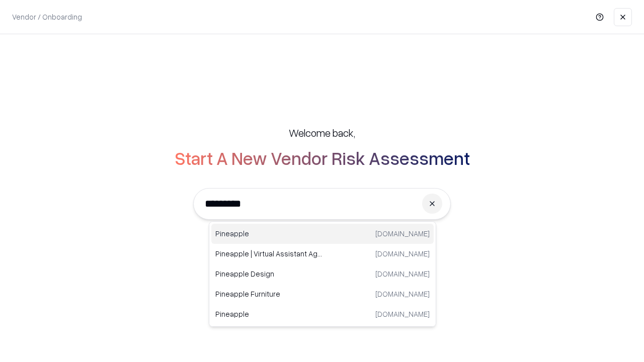  I want to click on p: Pineapple Furniture, so click(269, 294).